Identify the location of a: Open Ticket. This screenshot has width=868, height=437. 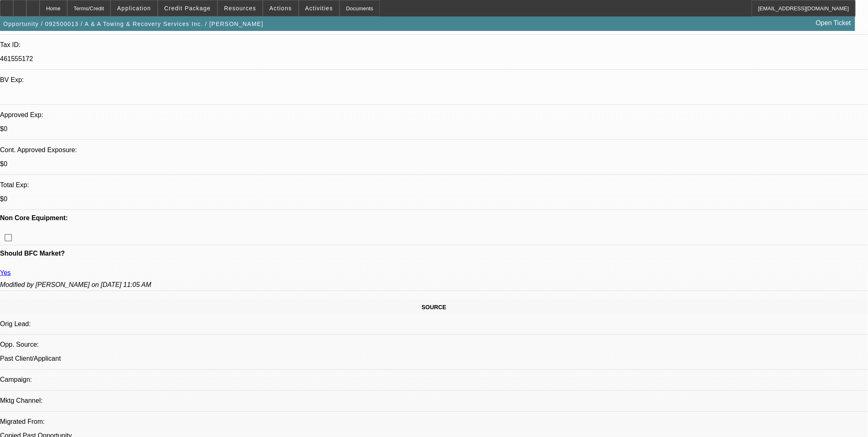
(833, 23).